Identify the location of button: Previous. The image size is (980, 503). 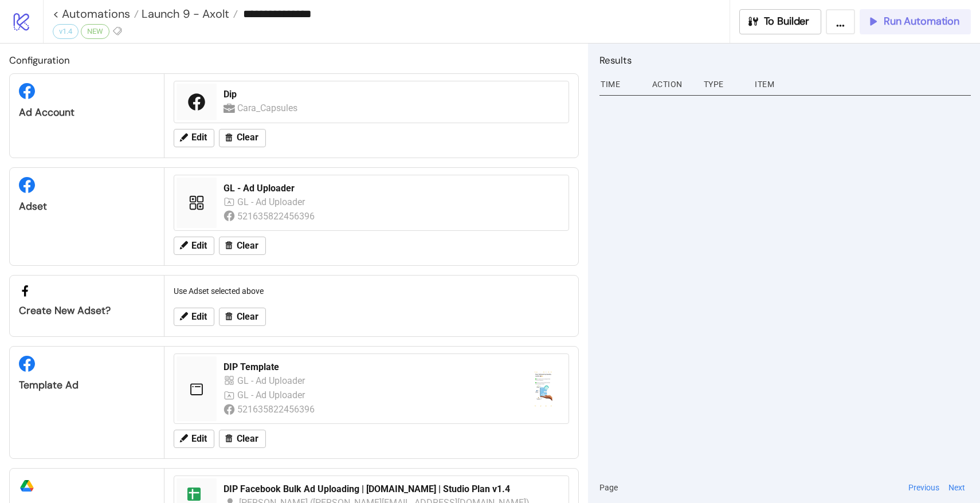
(923, 488).